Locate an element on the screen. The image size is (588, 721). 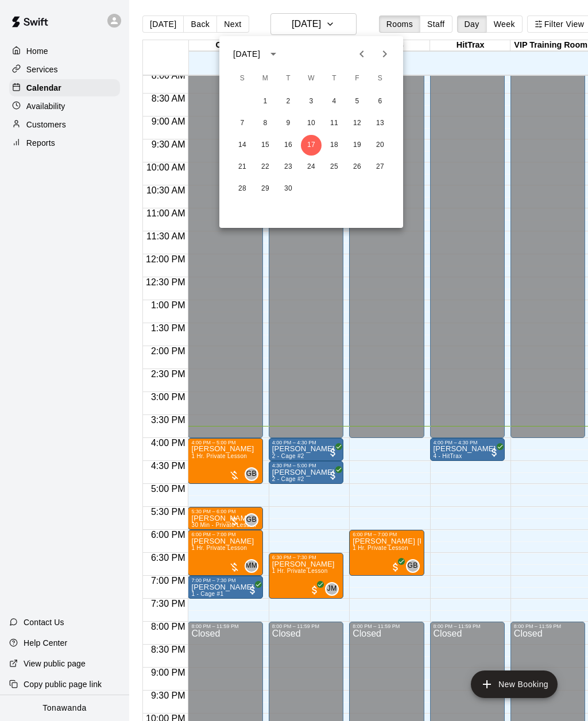
span: Tuesday is located at coordinates (288, 79).